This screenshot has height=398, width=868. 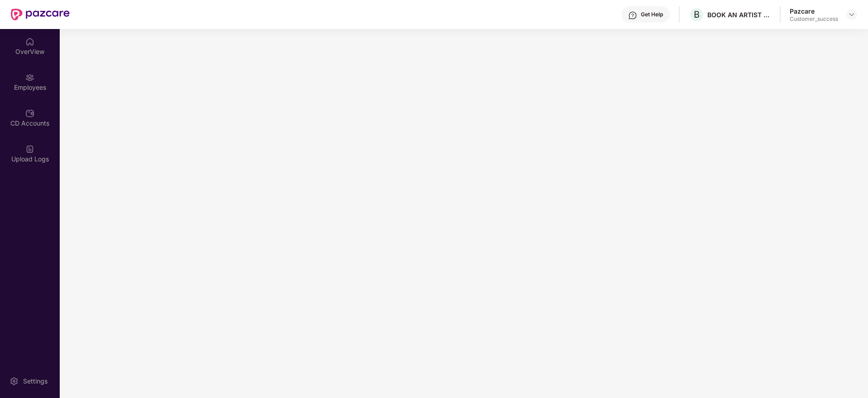 I want to click on div: BOOK AN ARTIST TECHNOLOGY INDIA PRIVATE LIMITED, so click(x=739, y=15).